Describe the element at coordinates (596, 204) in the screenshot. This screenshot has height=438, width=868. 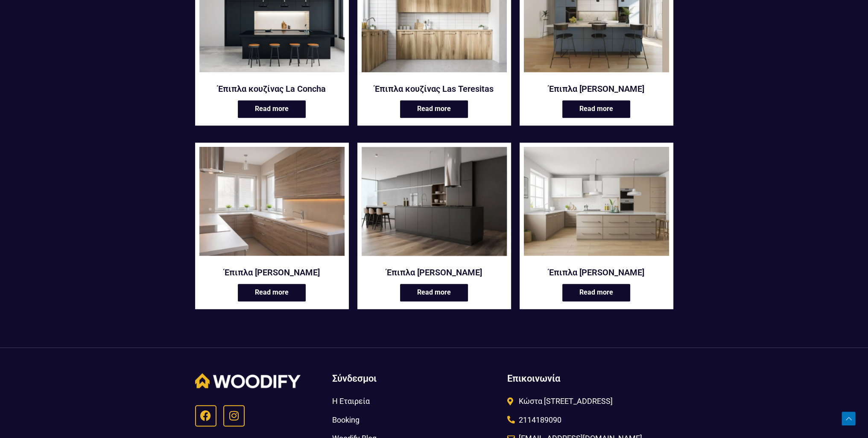
I see `a: Έπιπλα κουζίνας Querim` at that location.